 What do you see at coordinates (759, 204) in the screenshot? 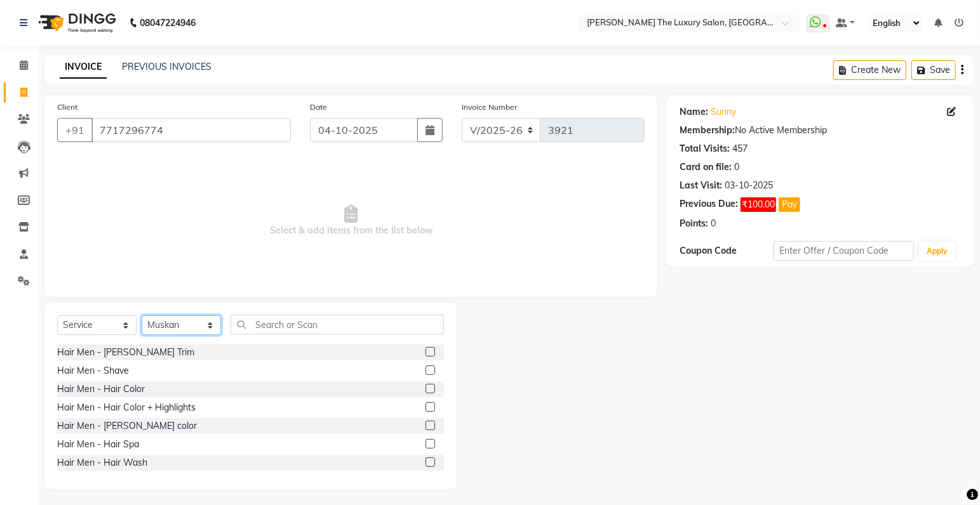
I see `span: ₹100.00` at bounding box center [759, 204].